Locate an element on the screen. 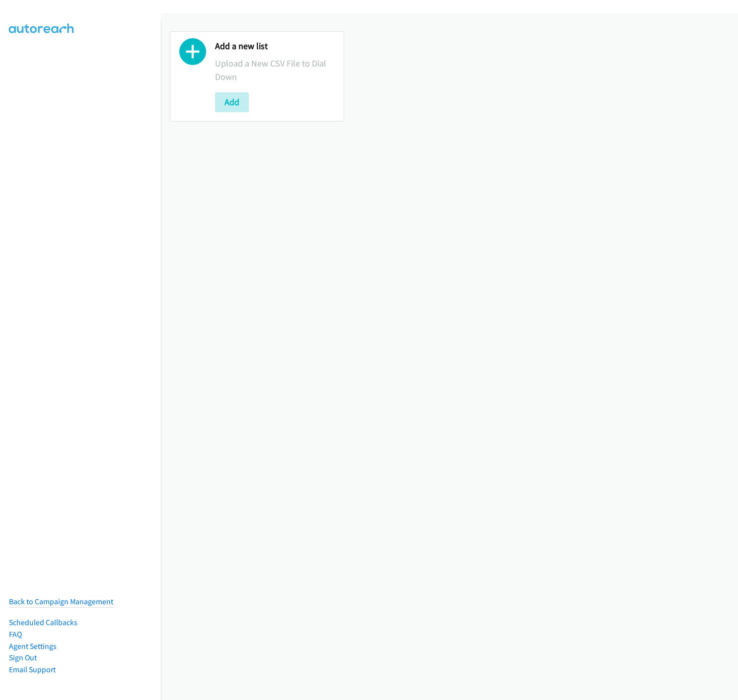 The width and height of the screenshot is (738, 700). h2: Add a new list is located at coordinates (275, 46).